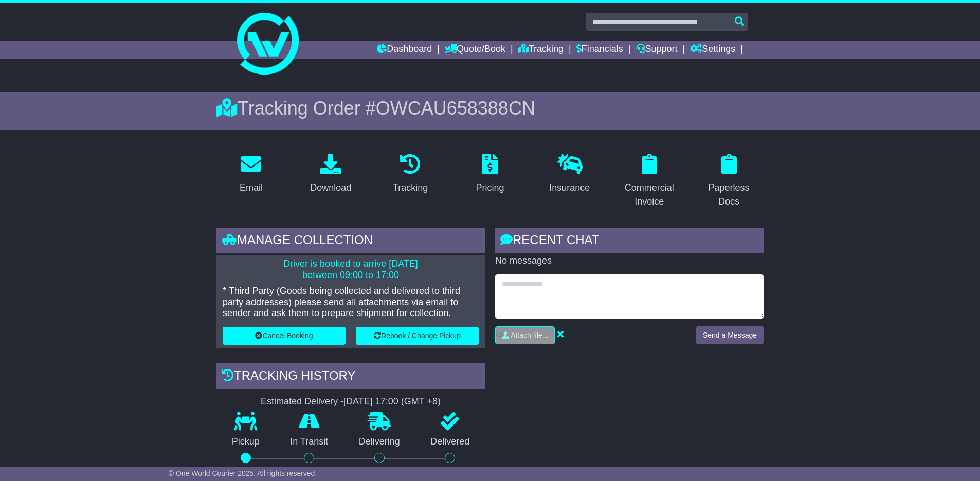 This screenshot has width=980, height=481. What do you see at coordinates (569, 188) in the screenshot?
I see `div: Insurance` at bounding box center [569, 188].